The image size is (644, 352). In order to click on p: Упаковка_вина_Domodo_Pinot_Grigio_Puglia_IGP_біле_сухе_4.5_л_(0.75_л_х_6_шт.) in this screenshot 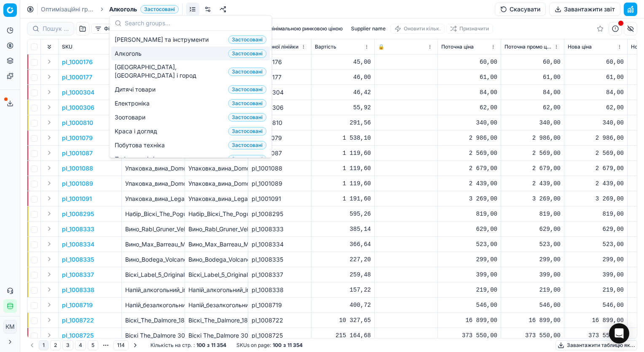, I will do `click(153, 183)`.